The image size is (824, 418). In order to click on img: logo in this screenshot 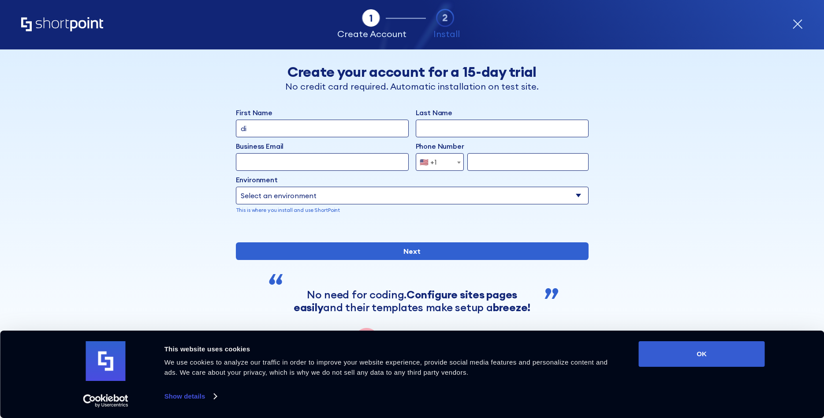, I will do `click(106, 361)`.